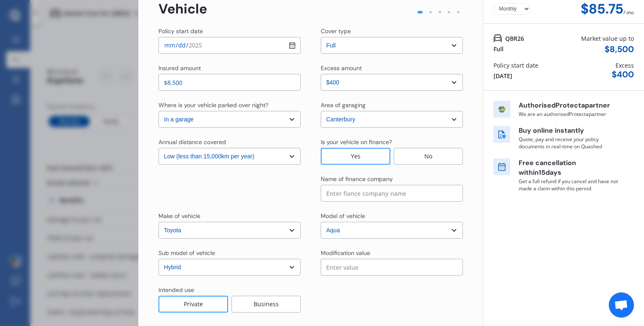  Describe the element at coordinates (342, 68) in the screenshot. I see `div: Excess amount` at that location.